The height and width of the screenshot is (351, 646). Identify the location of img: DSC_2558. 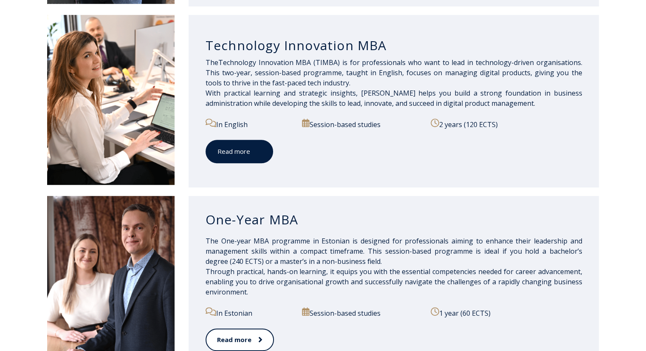
(111, 100).